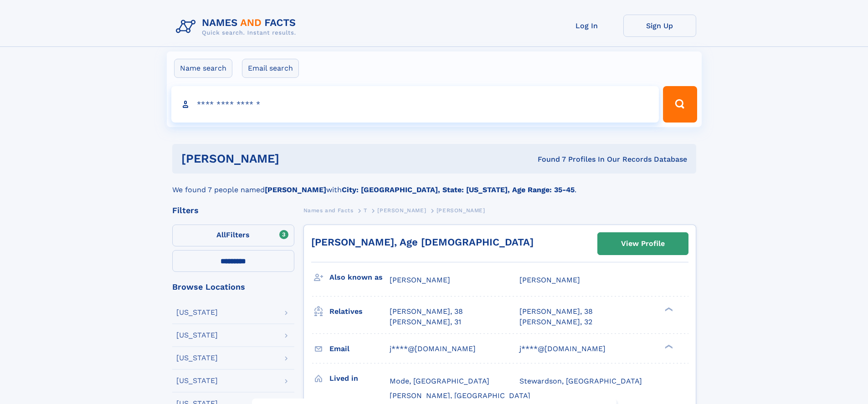 The width and height of the screenshot is (868, 404). Describe the element at coordinates (233, 210) in the screenshot. I see `div: Filters` at that location.